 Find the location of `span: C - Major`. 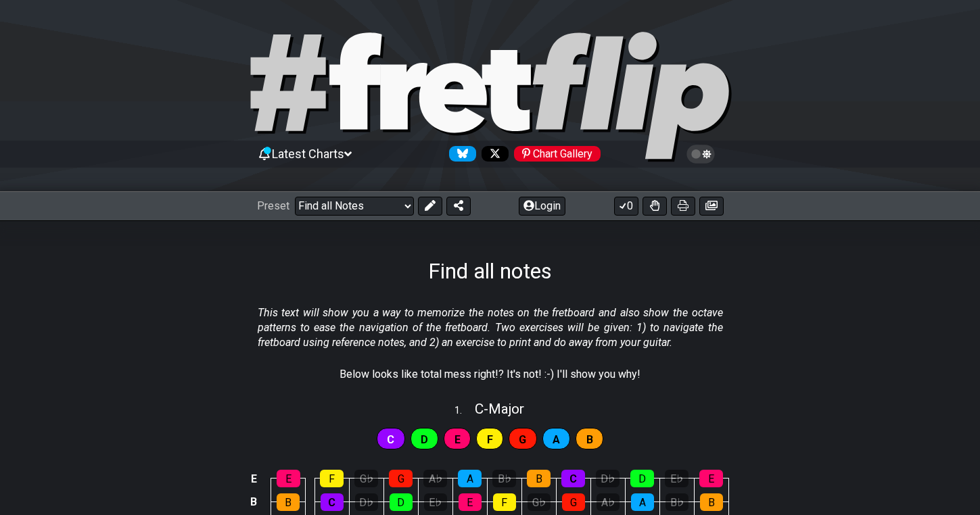

span: C - Major is located at coordinates (499, 409).